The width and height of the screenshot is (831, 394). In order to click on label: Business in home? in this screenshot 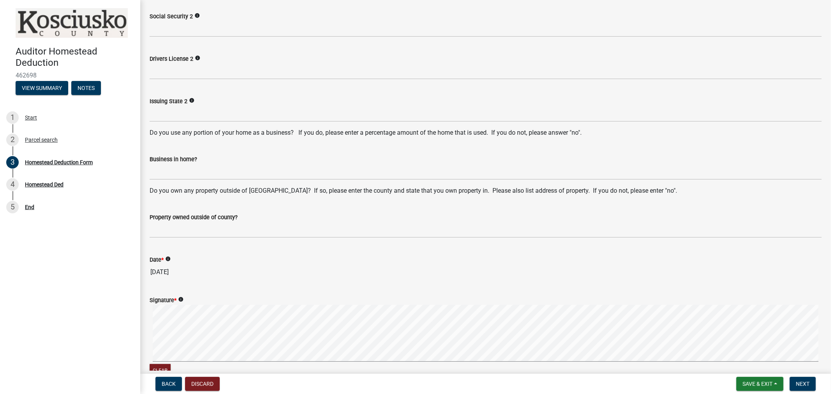, I will do `click(173, 160)`.